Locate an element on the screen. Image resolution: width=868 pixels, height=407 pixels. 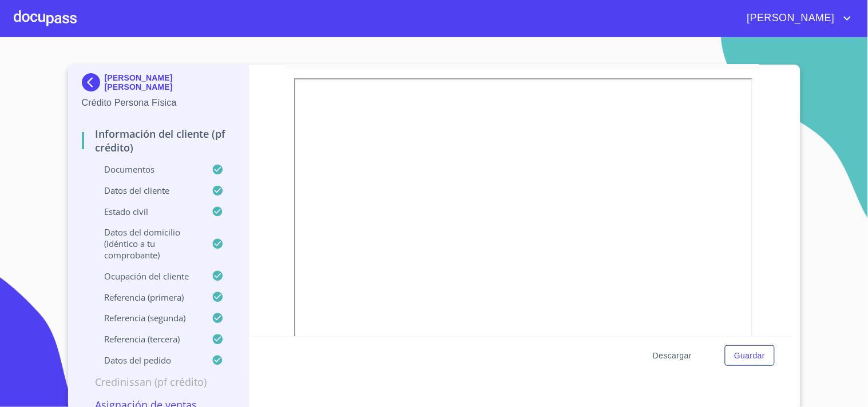
span: Guardar is located at coordinates (749, 355).